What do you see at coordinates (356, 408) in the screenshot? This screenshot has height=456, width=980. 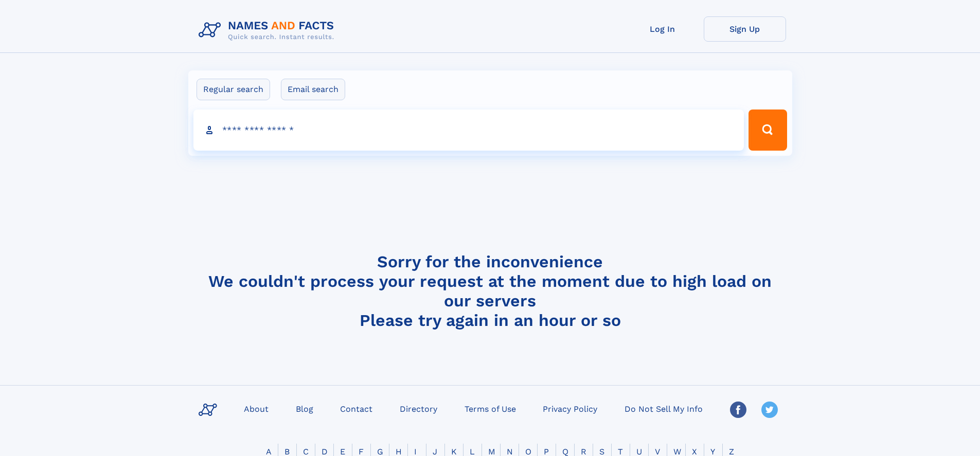 I see `a: Contact` at bounding box center [356, 408].